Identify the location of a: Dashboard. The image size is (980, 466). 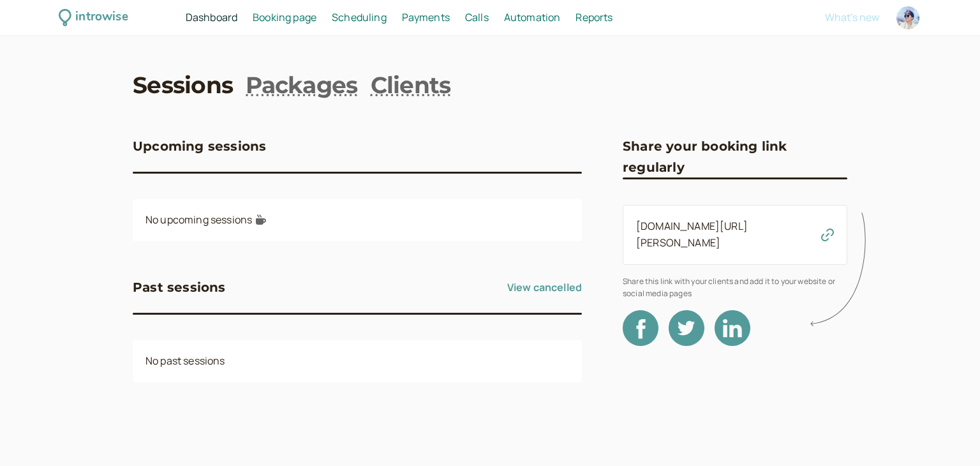
(212, 17).